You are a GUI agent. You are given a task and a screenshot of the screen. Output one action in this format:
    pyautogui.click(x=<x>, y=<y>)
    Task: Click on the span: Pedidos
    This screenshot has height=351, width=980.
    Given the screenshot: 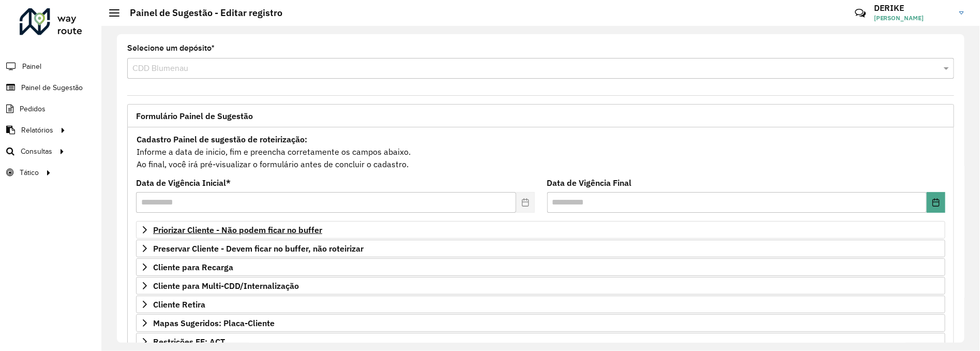 What is the action you would take?
    pyautogui.click(x=32, y=109)
    